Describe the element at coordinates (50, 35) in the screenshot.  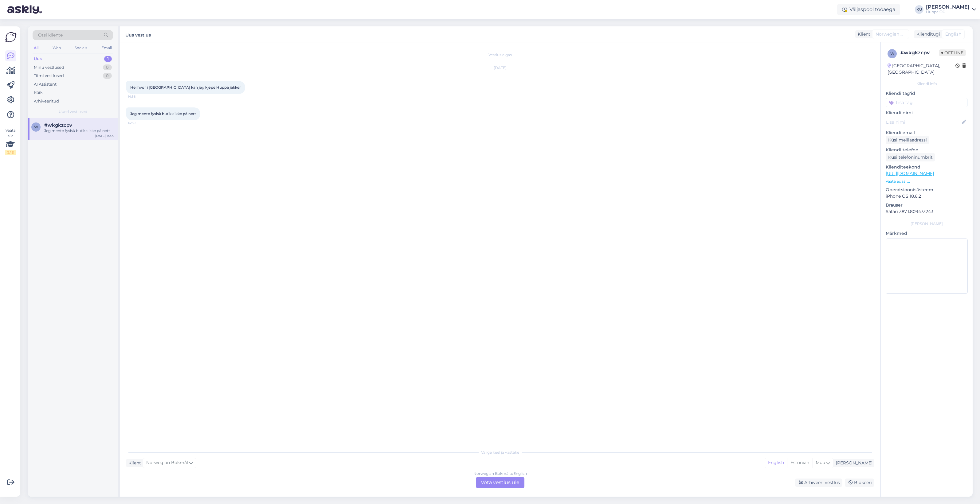
I see `span: Otsi kliente` at that location.